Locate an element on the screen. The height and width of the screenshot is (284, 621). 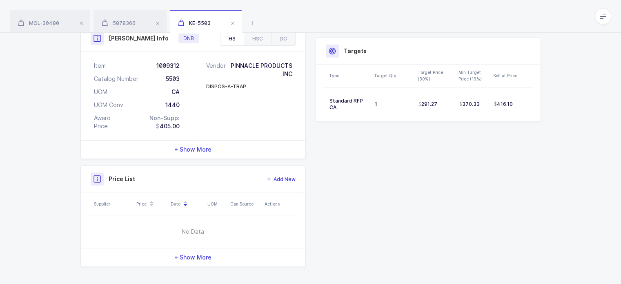
div: Target Price (30%) is located at coordinates (436, 76).